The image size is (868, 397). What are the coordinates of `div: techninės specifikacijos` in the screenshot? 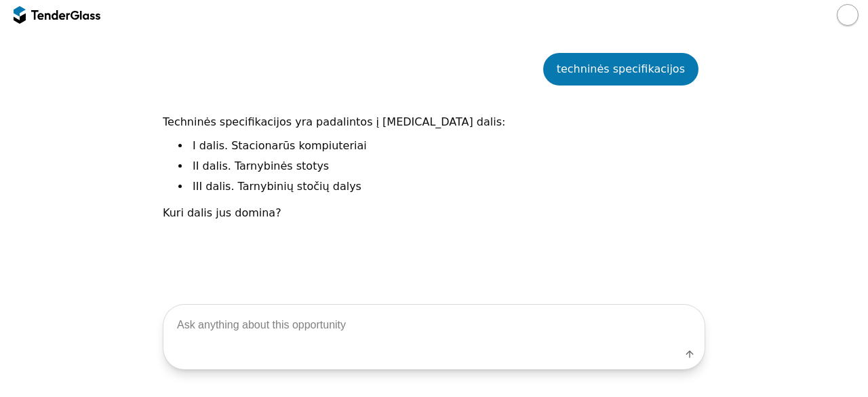 It's located at (621, 69).